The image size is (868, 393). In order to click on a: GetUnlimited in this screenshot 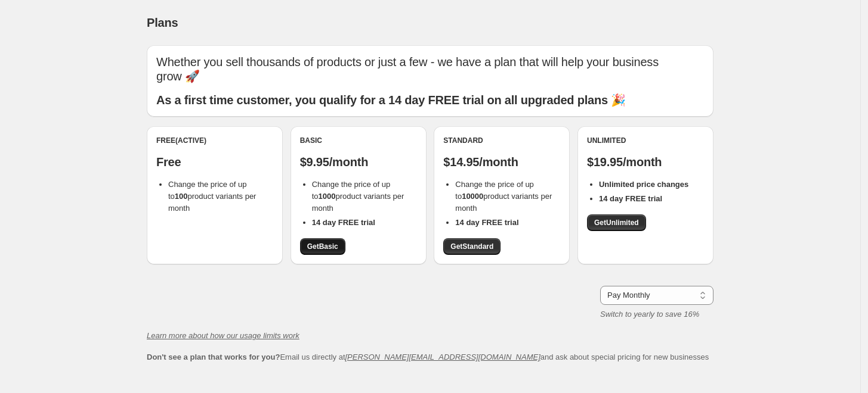, I will do `click(616, 223)`.